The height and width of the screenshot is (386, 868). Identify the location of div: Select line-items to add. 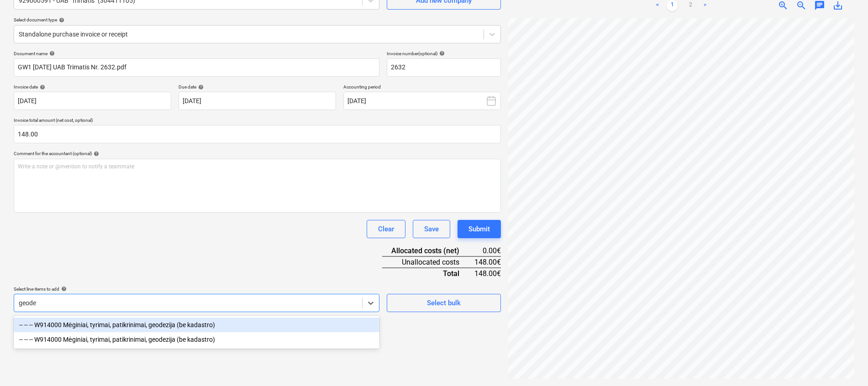
(197, 289).